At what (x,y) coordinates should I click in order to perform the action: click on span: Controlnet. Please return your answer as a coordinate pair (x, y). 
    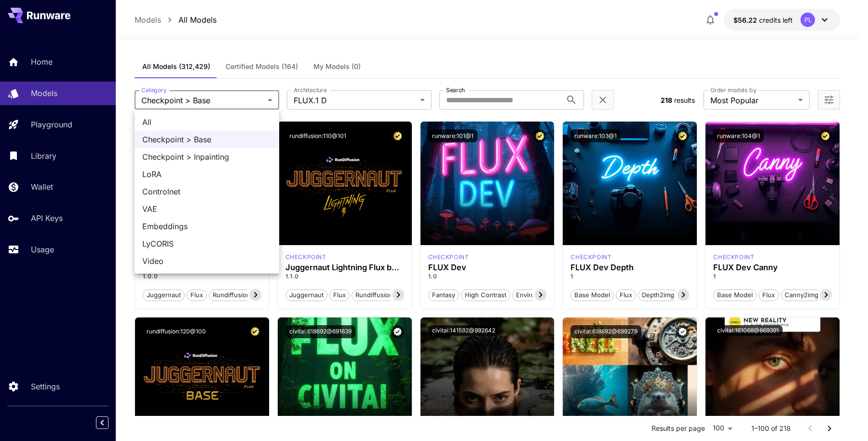
    Looking at the image, I should click on (207, 192).